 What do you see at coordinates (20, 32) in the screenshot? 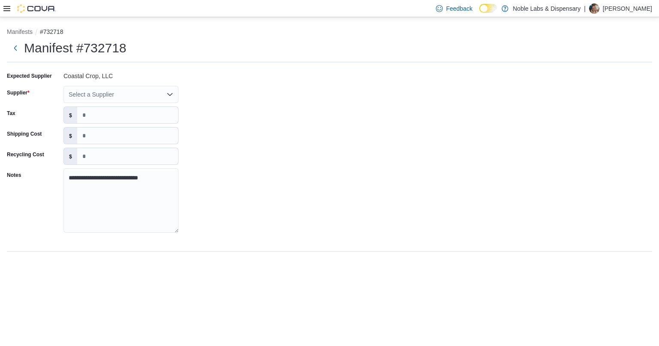
I see `button: Manifests` at bounding box center [20, 32].